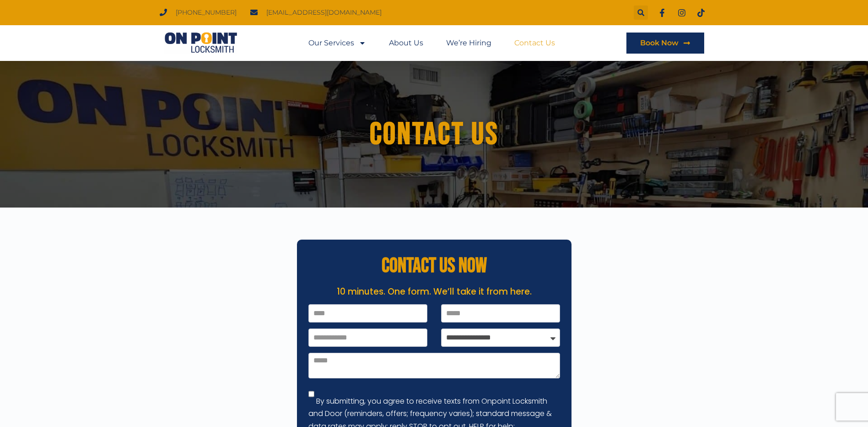  Describe the element at coordinates (665, 43) in the screenshot. I see `a: Book Now` at that location.